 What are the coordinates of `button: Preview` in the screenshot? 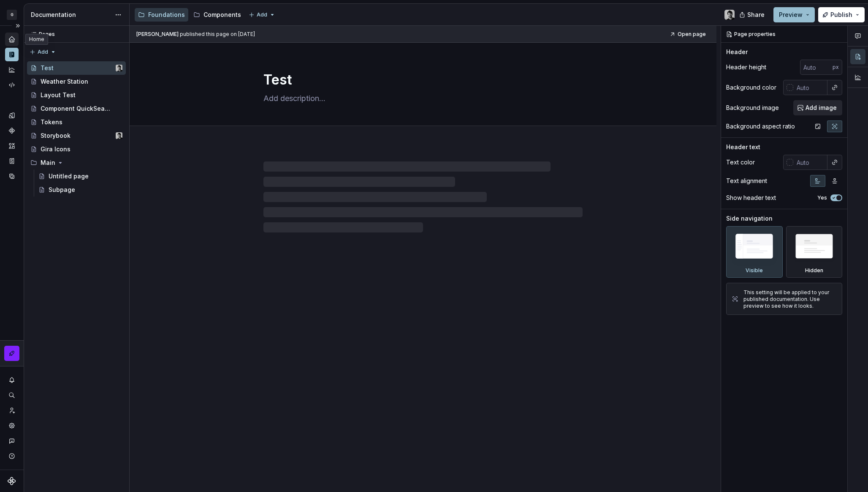 It's located at (794, 14).